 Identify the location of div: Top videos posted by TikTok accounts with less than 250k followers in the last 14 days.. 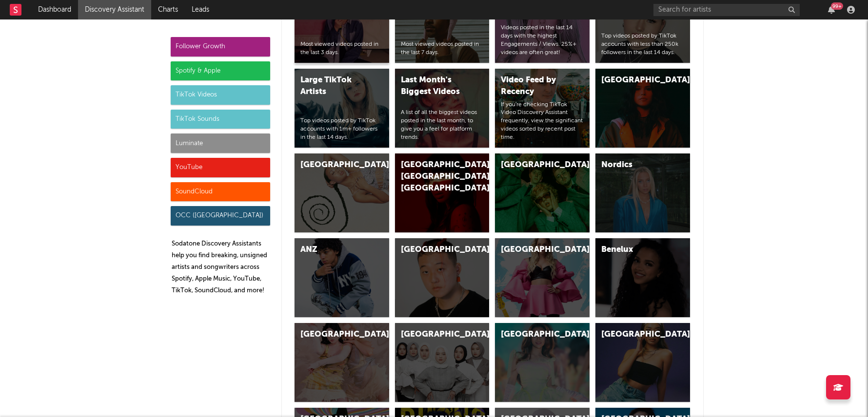
(642, 44).